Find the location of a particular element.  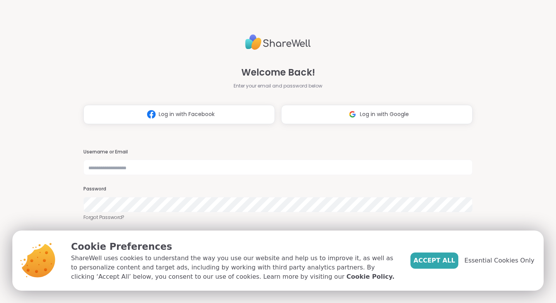

span: Log in with Google is located at coordinates (384, 114).